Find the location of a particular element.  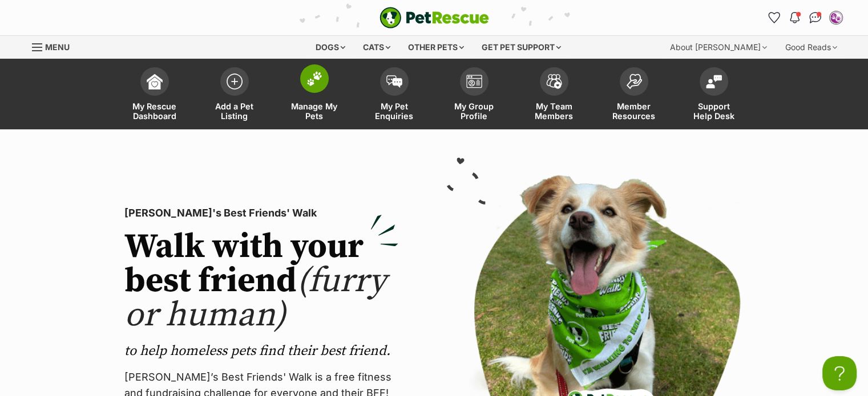

span: Manage My Pets is located at coordinates (314, 111).